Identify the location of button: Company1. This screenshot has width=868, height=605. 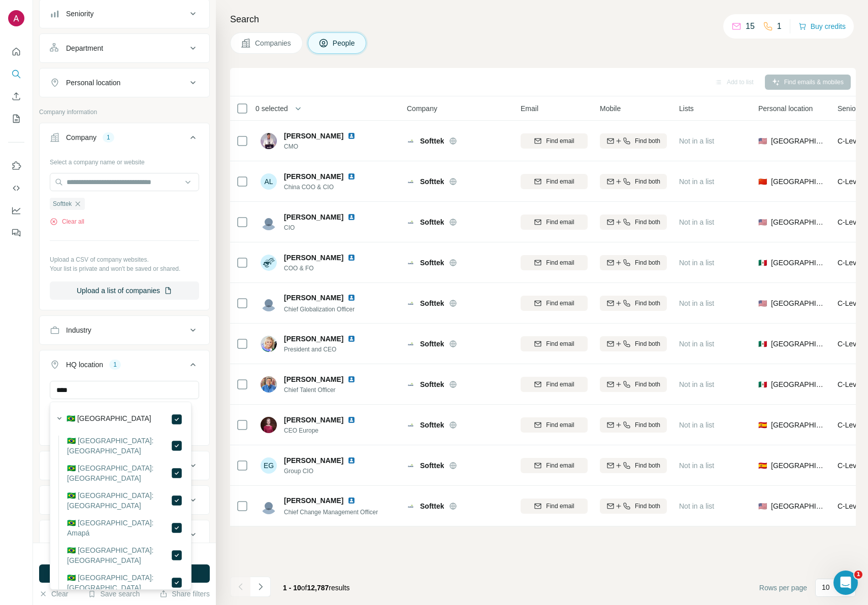
(124, 140).